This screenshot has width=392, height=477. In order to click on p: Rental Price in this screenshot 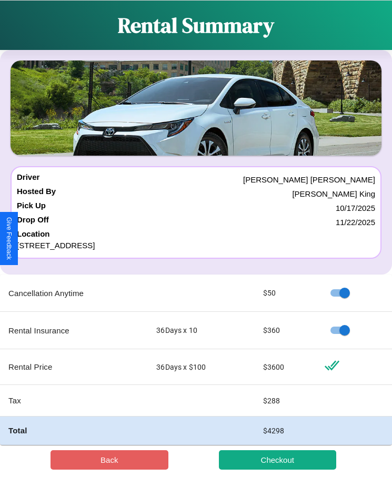, I will do `click(74, 366)`.